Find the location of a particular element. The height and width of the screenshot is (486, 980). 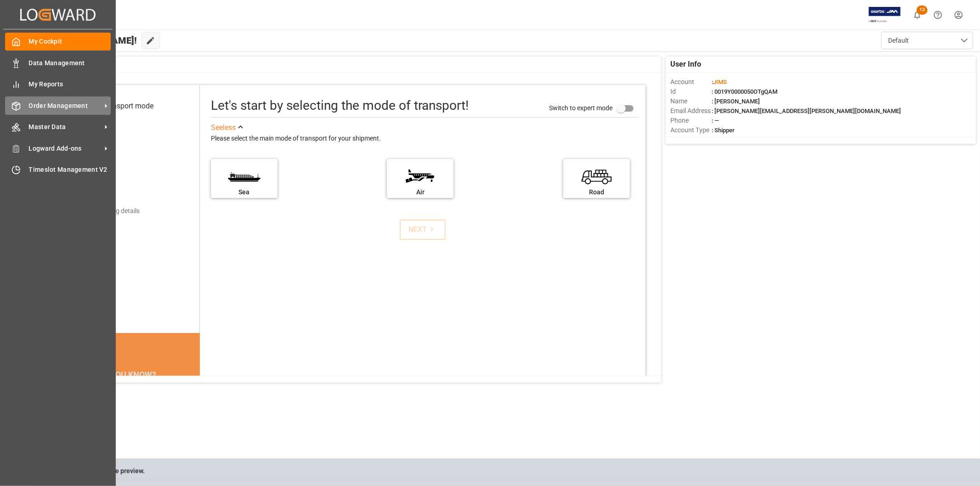

span: My Cockpit is located at coordinates (70, 42).